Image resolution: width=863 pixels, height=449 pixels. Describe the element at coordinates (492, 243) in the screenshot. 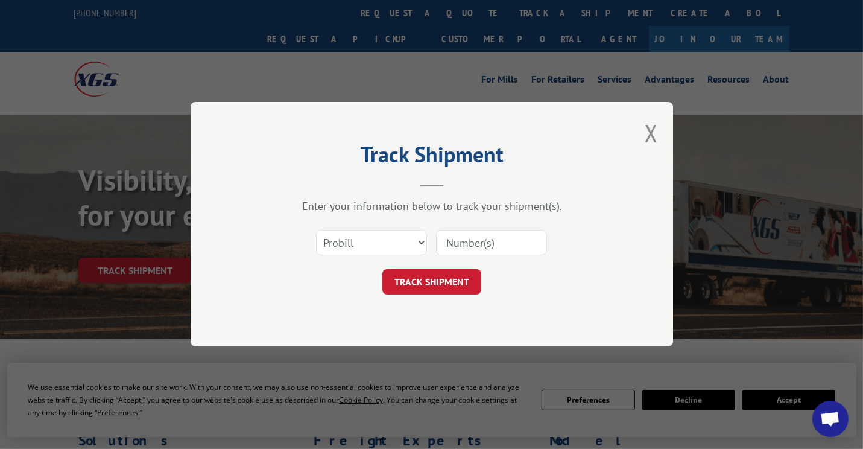

I see `input: Number(s)` at that location.